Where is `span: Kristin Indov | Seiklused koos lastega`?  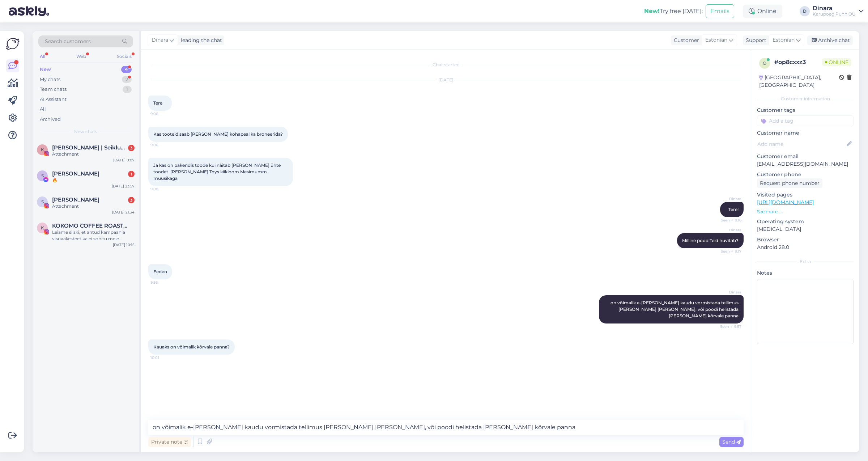
span: Kristin Indov | Seiklused koos lastega is located at coordinates (89, 148).